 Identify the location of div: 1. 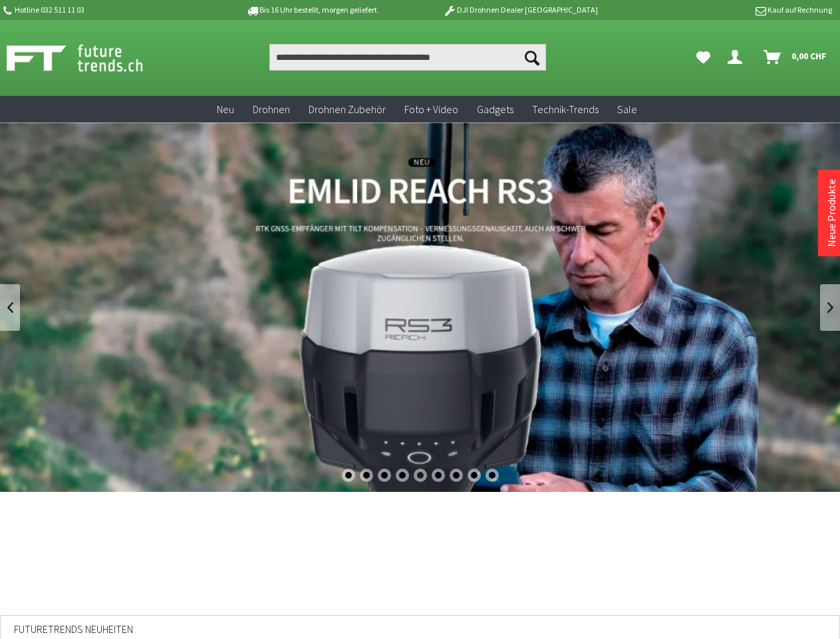
(349, 475).